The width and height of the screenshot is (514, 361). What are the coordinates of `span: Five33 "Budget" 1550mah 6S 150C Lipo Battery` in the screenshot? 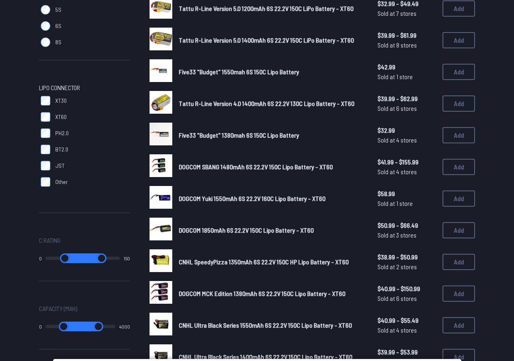 It's located at (239, 72).